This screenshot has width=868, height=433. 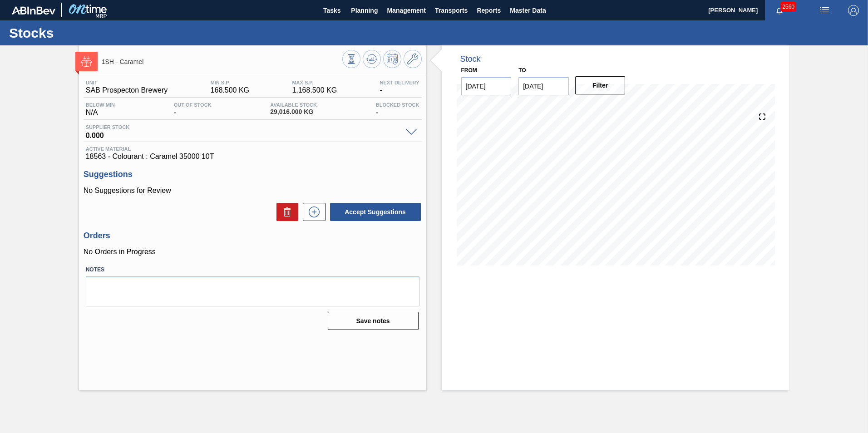 I want to click on button: Update Chart, so click(x=371, y=59).